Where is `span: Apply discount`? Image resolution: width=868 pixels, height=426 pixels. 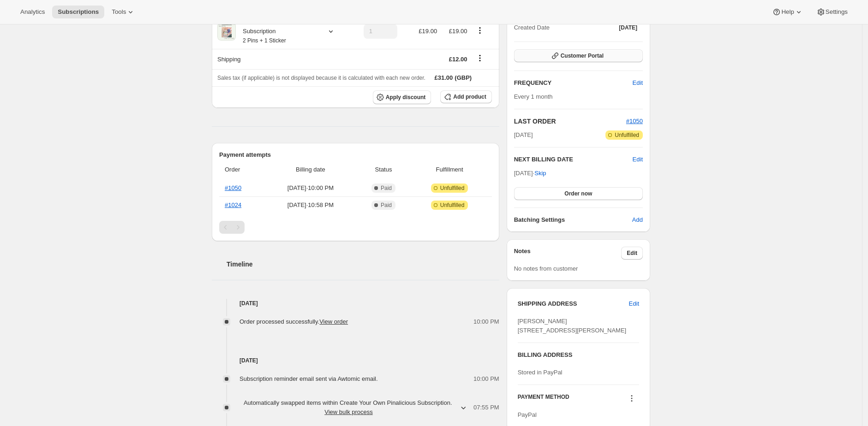 span: Apply discount is located at coordinates (405, 98).